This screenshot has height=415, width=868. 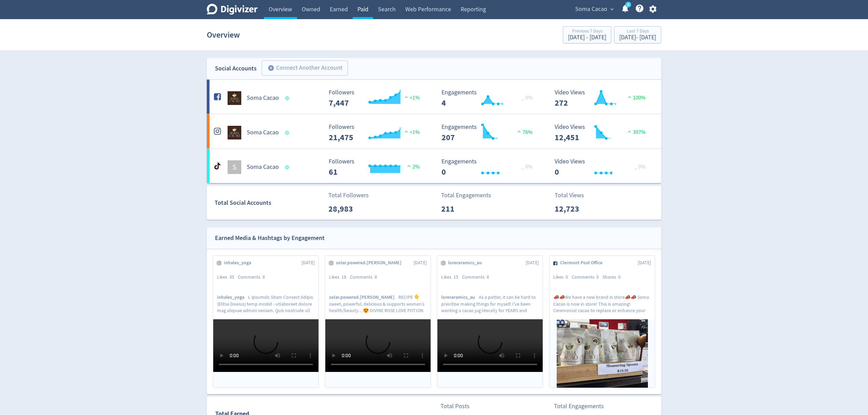 What do you see at coordinates (434, 132) in the screenshot?
I see `a: Soma Cacao undefinedSoma Cacao Followers --- Followers 21,475 <1% Engagements 207 Engagements 207...` at bounding box center [434, 132].